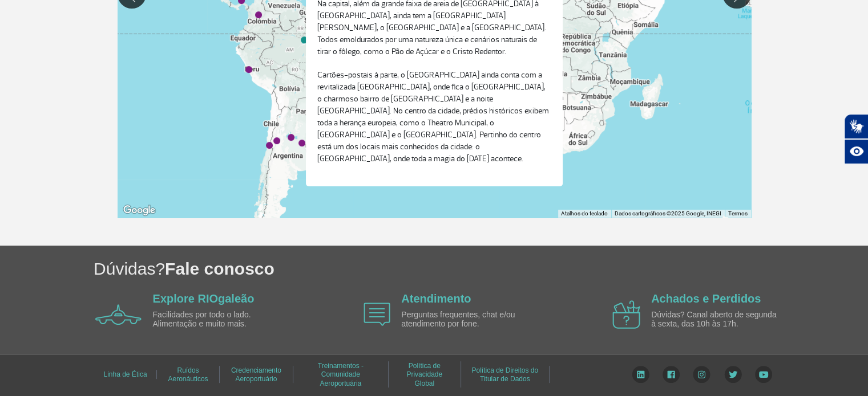  Describe the element at coordinates (256, 374) in the screenshot. I see `a: Credenciamento Aeroportuário` at that location.